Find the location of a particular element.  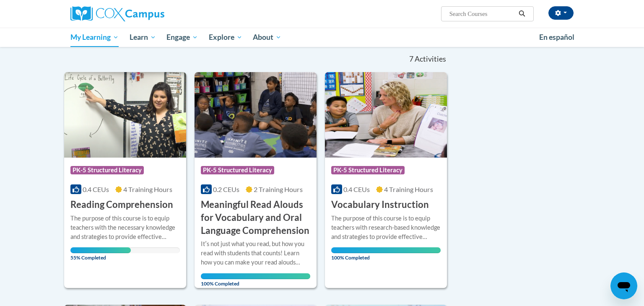

a: About is located at coordinates (267, 37).